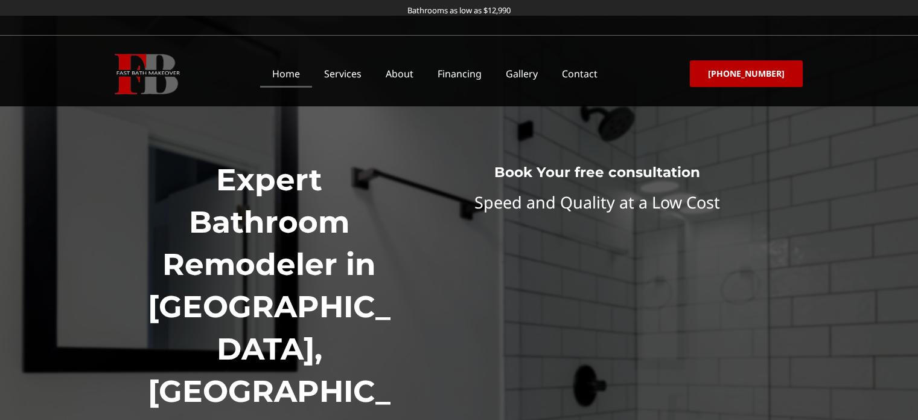  I want to click on a: About, so click(400, 74).